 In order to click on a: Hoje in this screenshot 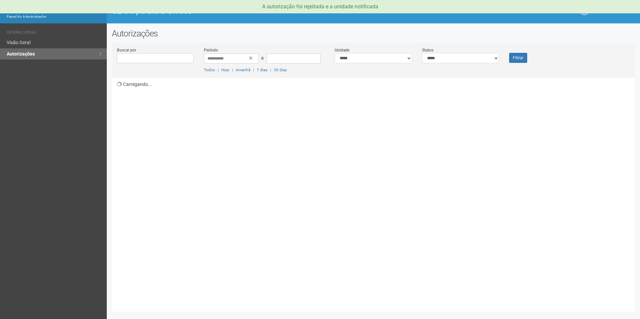, I will do `click(225, 70)`.